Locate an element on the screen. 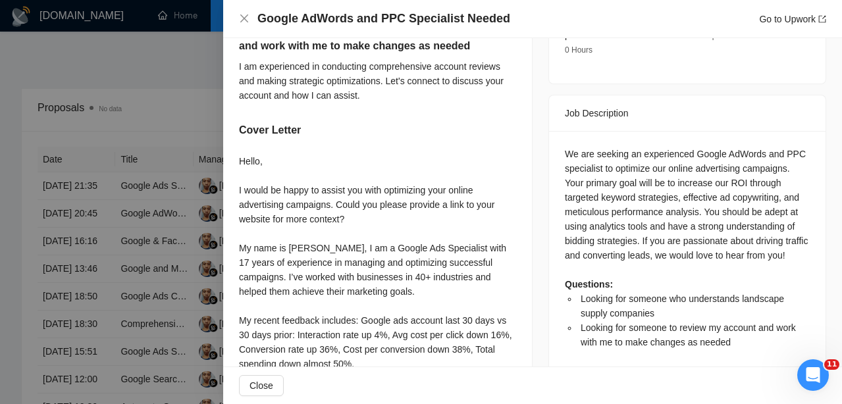 The image size is (842, 404). div: We are seeking an experienced Google AdWords and PPC specialist to optimize our online advertisin... is located at coordinates (687, 248).